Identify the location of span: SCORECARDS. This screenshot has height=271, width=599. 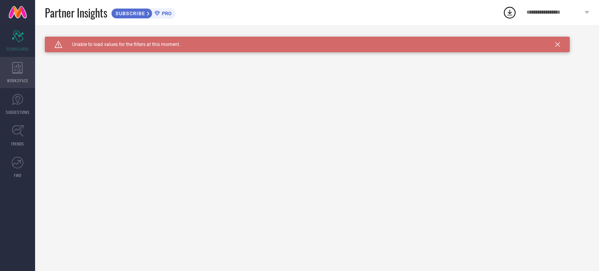
(18, 49).